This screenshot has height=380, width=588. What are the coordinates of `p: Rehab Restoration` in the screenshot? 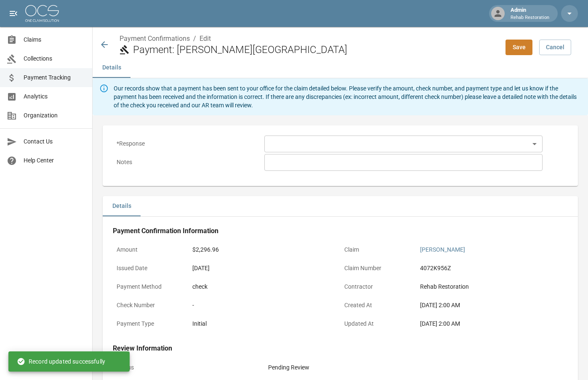 It's located at (530, 17).